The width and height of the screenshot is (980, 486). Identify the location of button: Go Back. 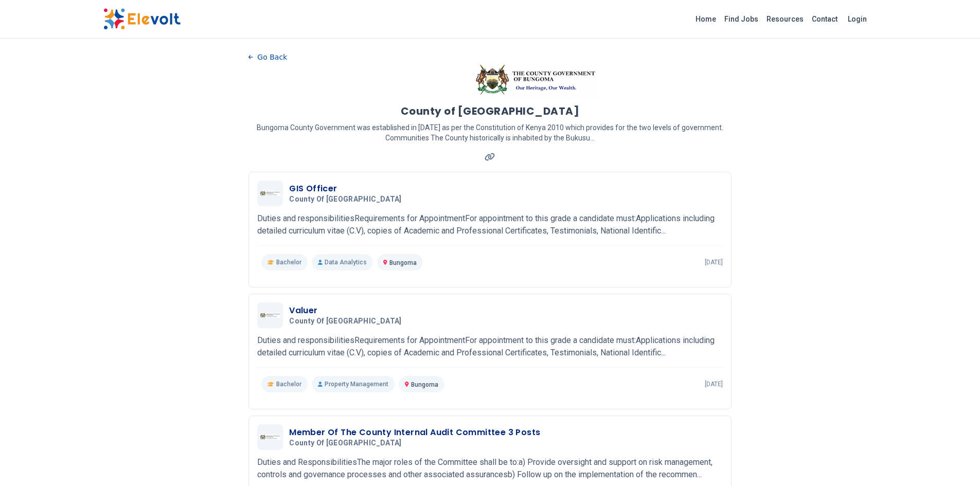
(267, 57).